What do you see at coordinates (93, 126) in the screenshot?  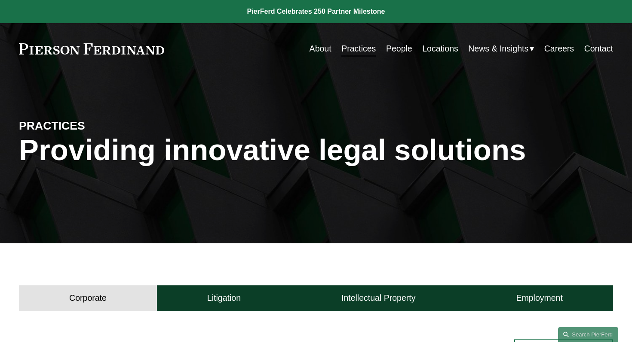 I see `h4: PRACTICES` at bounding box center [93, 126].